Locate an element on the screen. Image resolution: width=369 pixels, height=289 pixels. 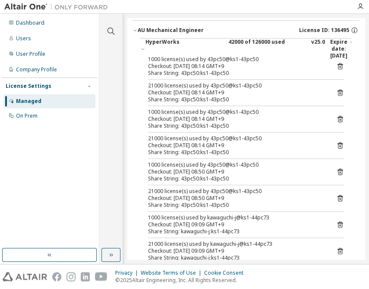
div: v25.0 is located at coordinates (318, 49).